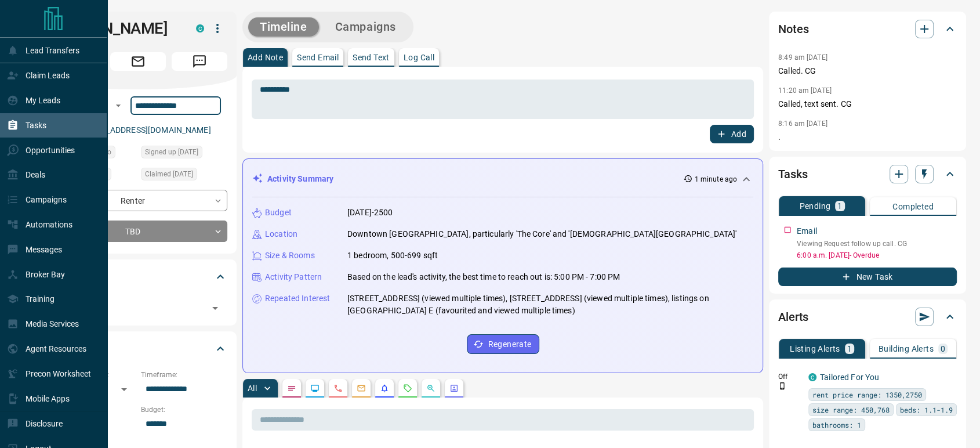 Image resolution: width=980 pixels, height=448 pixels. I want to click on span: bathrooms: 1, so click(837, 425).